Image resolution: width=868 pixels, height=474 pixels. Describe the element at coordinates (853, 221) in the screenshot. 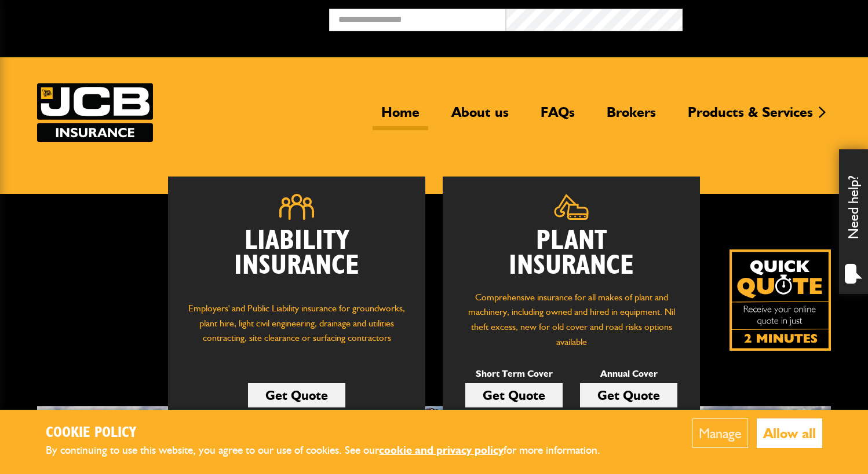

I see `div: Need help?` at that location.